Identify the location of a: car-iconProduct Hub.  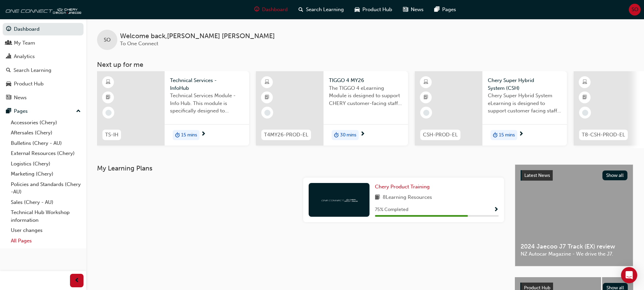
(373, 9).